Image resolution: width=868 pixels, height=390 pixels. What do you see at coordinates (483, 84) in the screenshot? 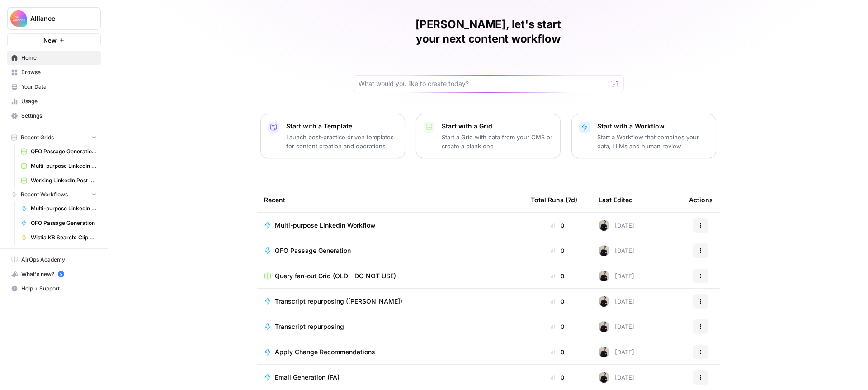
I see `input: What would you like to create today?` at bounding box center [483, 84].